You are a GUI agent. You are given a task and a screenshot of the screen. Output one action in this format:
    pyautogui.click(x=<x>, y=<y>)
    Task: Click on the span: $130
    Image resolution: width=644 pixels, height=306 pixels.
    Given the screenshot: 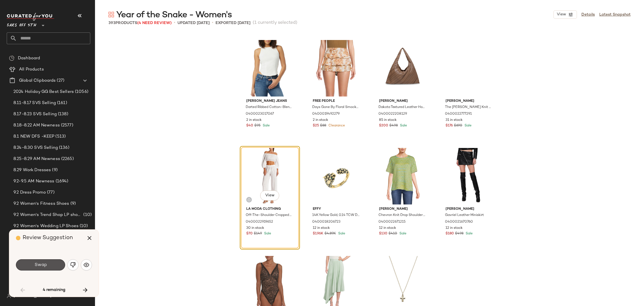 What is the action you would take?
    pyautogui.click(x=383, y=234)
    